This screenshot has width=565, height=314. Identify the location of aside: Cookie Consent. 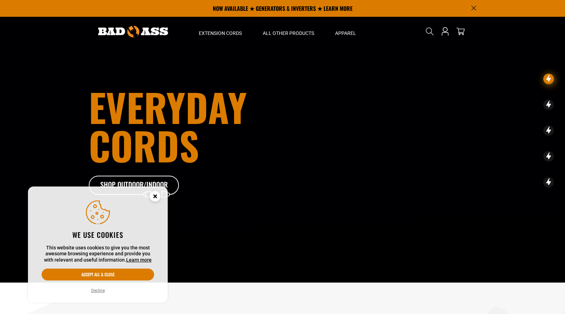
(98, 245).